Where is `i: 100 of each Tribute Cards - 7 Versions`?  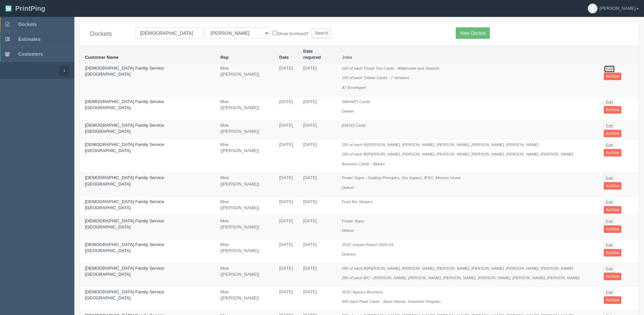
i: 100 of each Tribute Cards - 7 Versions is located at coordinates (375, 77).